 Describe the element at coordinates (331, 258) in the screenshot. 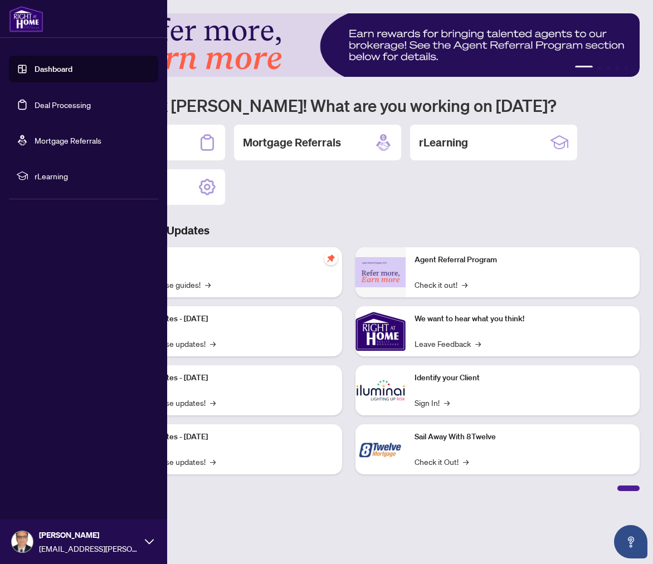

I see `span: pushpin` at that location.